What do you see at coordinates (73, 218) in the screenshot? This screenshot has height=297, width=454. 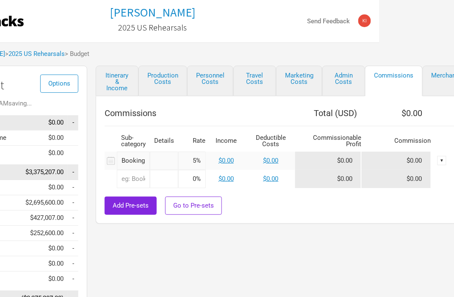 I see `td: Personnel as % of Tour Income` at bounding box center [73, 218].